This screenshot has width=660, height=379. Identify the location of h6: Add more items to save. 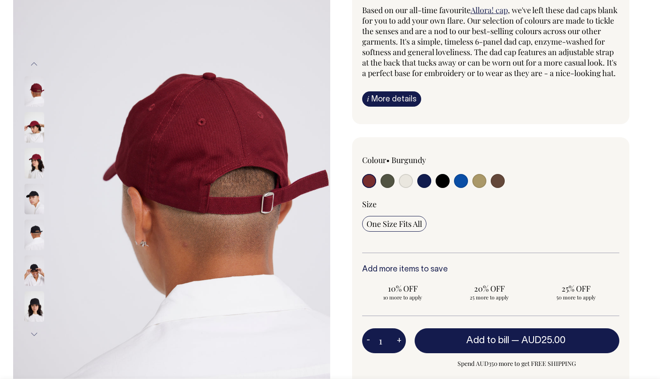
(491, 270).